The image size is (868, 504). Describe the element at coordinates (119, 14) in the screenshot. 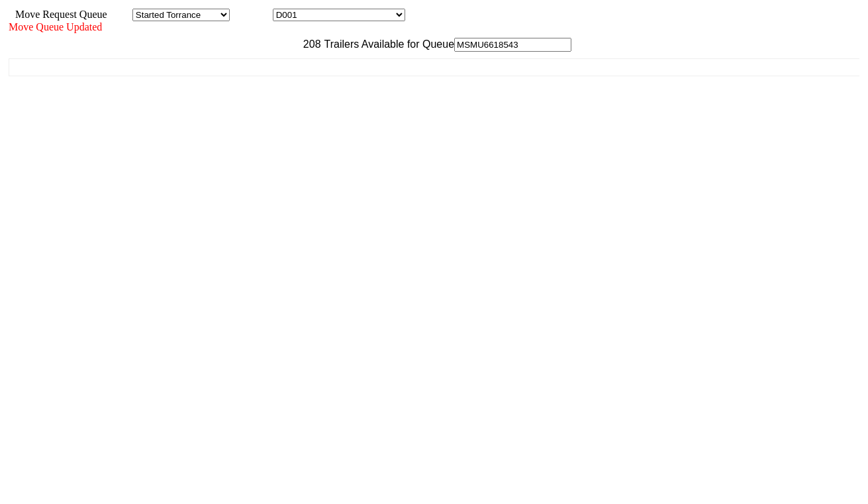

I see `span: Area` at that location.